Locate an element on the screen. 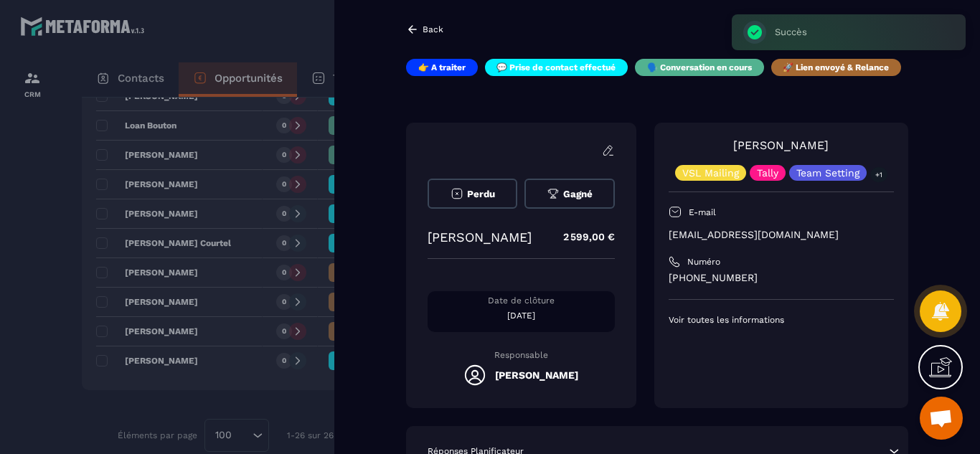 This screenshot has height=454, width=980. p: 2 599,00 € is located at coordinates (582, 237).